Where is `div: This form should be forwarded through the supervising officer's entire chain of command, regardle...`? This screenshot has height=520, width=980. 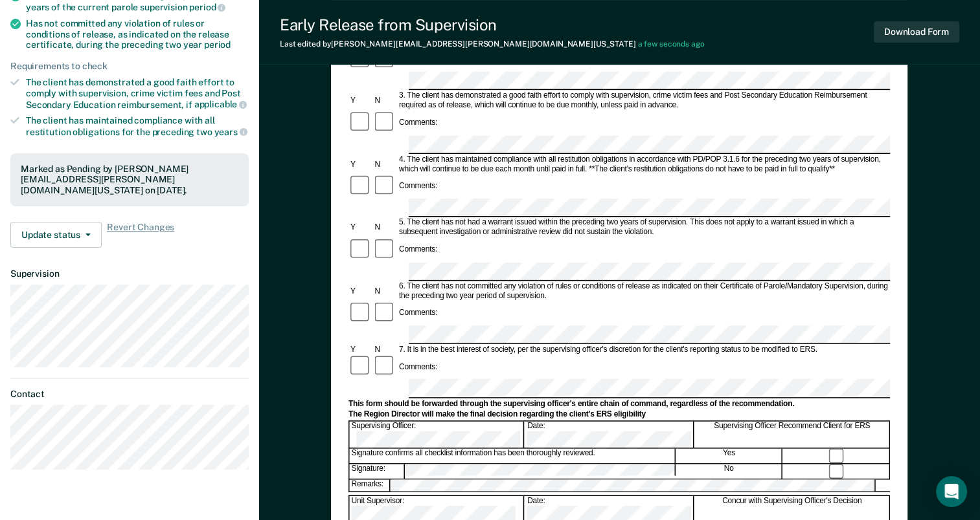 div: This form should be forwarded through the supervising officer's entire chain of command, regardle... is located at coordinates (619, 404).